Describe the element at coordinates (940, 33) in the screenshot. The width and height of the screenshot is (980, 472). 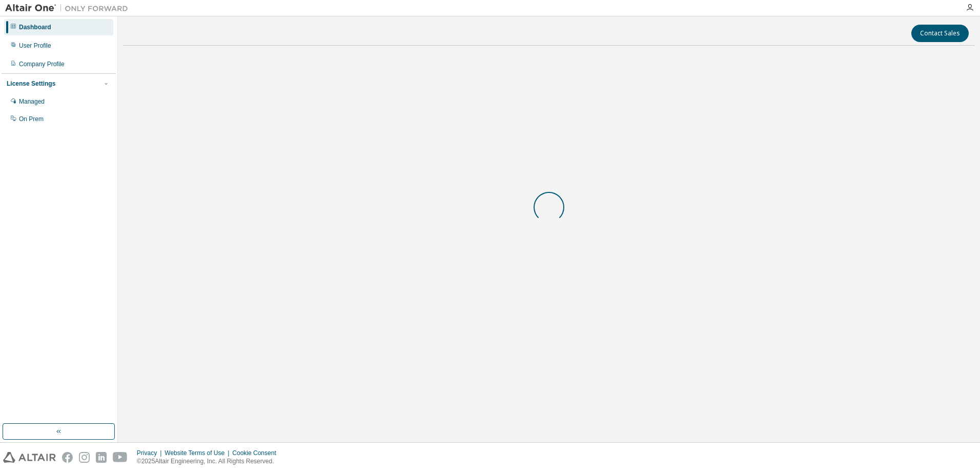
I see `button: Contact Sales` at that location.